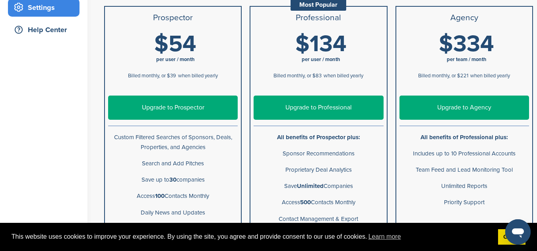  Describe the element at coordinates (46, 8) in the screenshot. I see `div: Settings` at that location.